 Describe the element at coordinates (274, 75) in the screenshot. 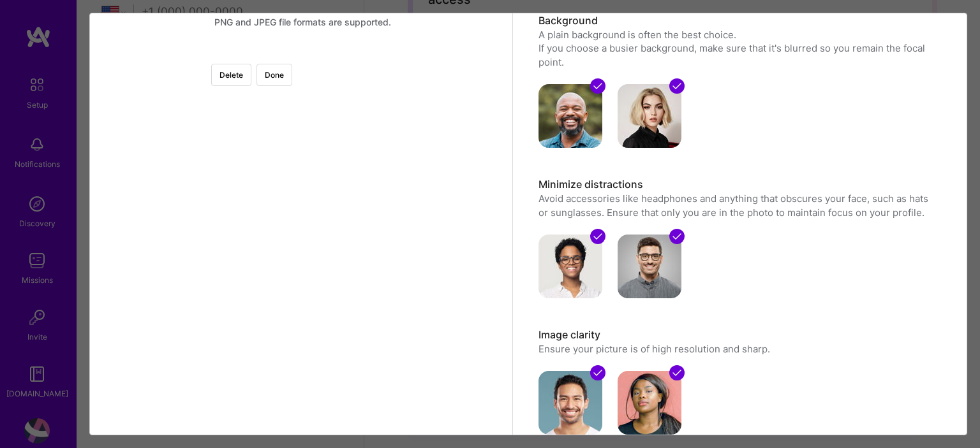

I see `button: Done` at that location.